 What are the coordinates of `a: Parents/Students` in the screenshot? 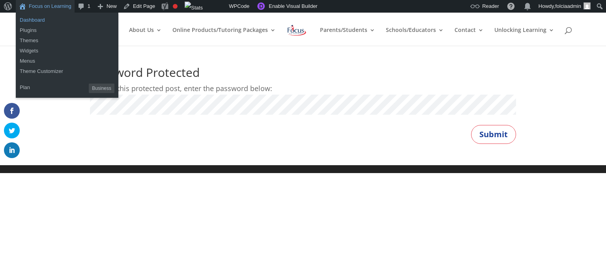 It's located at (348, 36).